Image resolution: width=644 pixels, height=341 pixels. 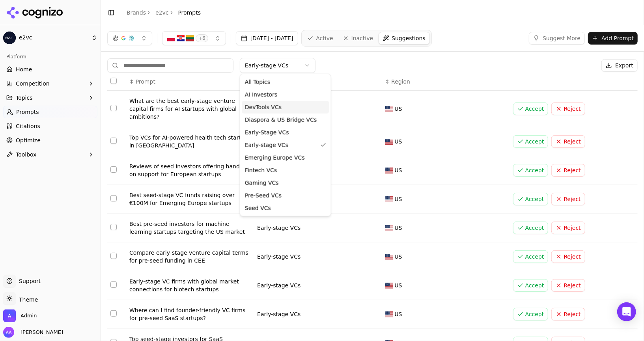 What do you see at coordinates (263, 107) in the screenshot?
I see `span: DevTools VCs` at bounding box center [263, 107].